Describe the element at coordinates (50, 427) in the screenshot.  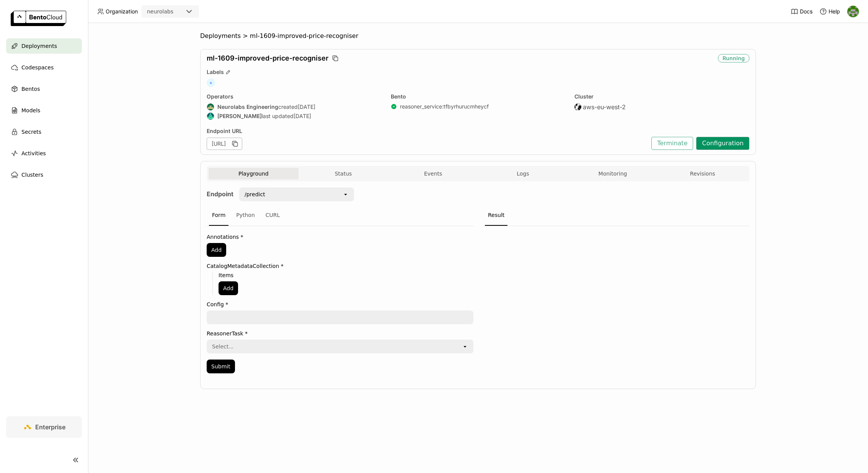
I see `span: Enterprise` at that location.